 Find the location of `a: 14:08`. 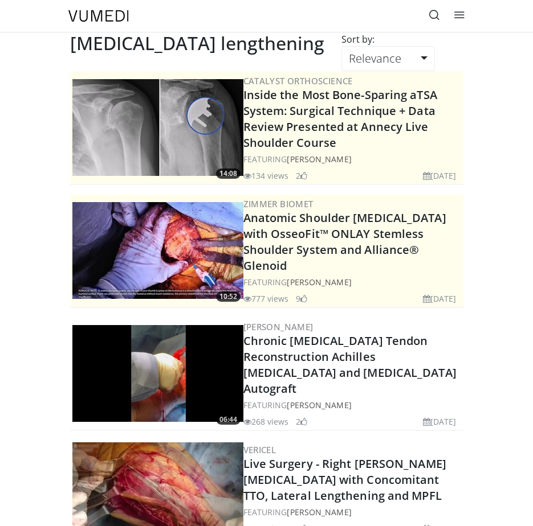

a: 14:08 is located at coordinates (158, 128).